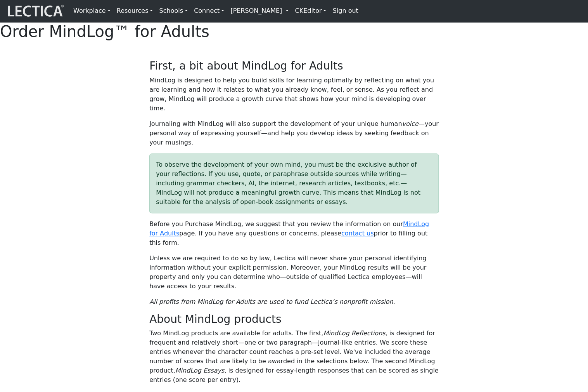 The height and width of the screenshot is (392, 588). I want to click on a: MindLog for Adults, so click(289, 228).